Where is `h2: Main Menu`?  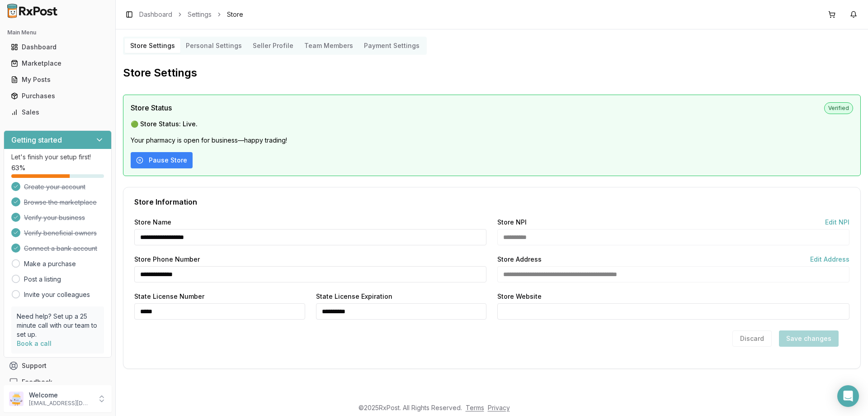 h2: Main Menu is located at coordinates (57, 33).